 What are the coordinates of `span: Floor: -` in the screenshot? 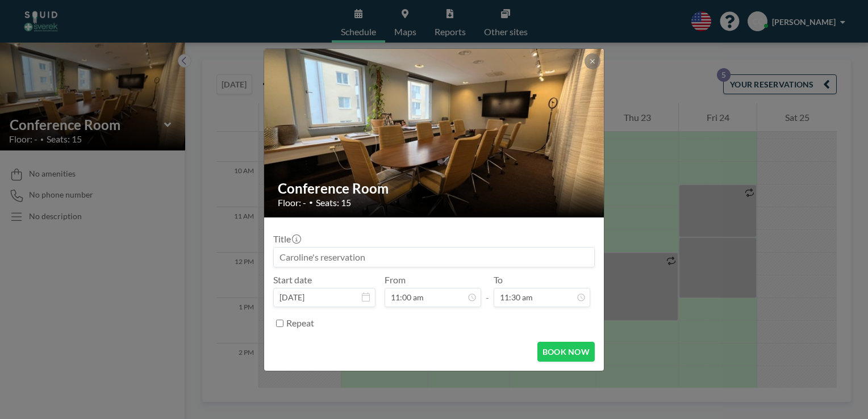 It's located at (292, 203).